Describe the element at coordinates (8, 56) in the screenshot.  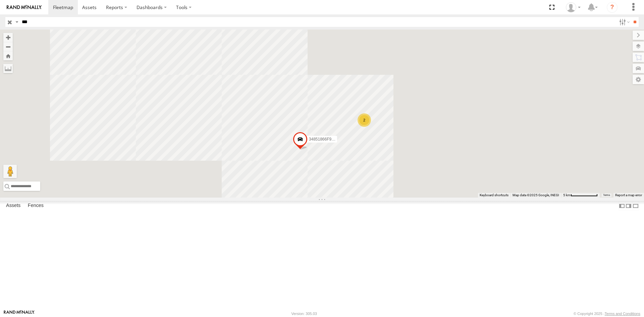
I see `button: Zoom Home` at that location.